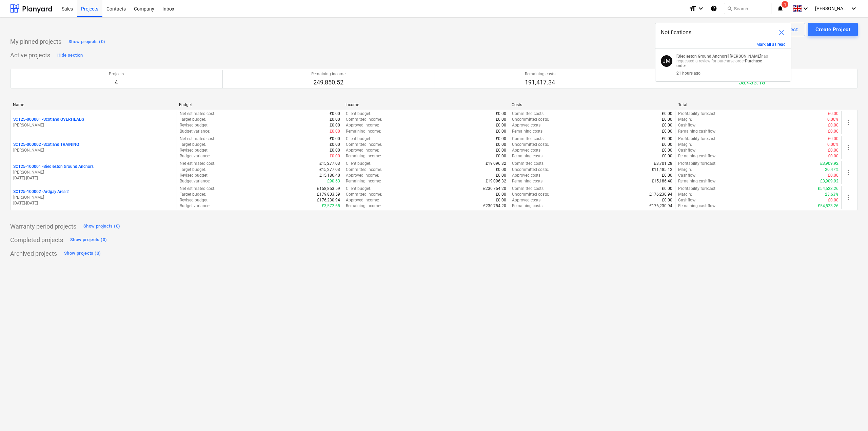 This screenshot has width=868, height=431. Describe the element at coordinates (116, 82) in the screenshot. I see `p: 4` at that location.